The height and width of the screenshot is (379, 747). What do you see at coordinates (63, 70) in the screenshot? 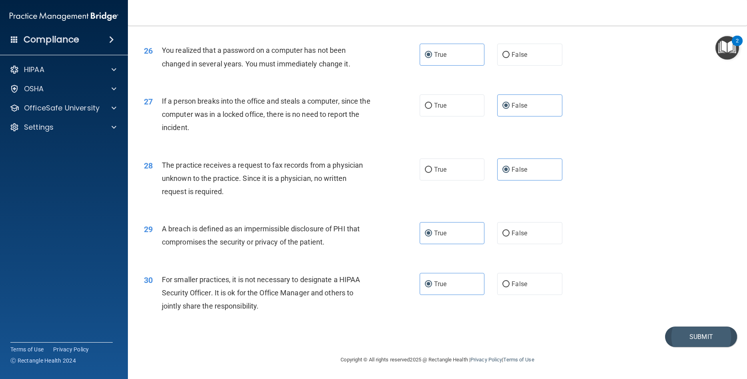
I see `a: HIPAA` at bounding box center [63, 70].